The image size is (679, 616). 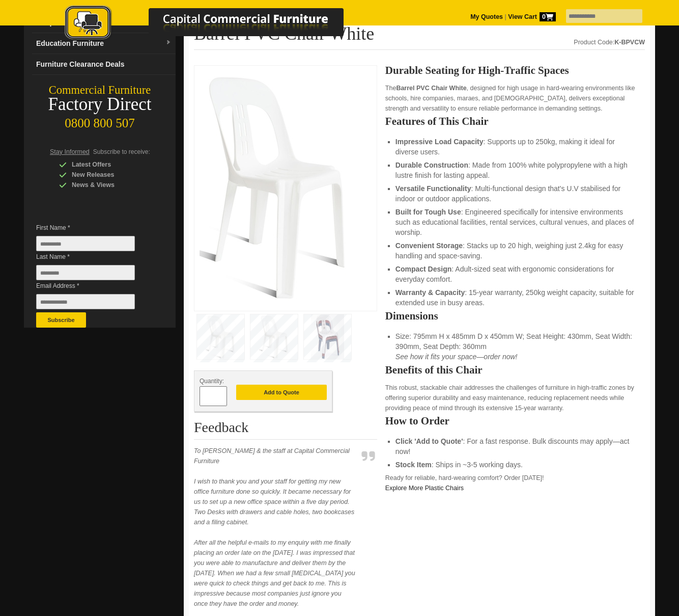 I want to click on a: Explore More Plastic Chairs, so click(x=424, y=487).